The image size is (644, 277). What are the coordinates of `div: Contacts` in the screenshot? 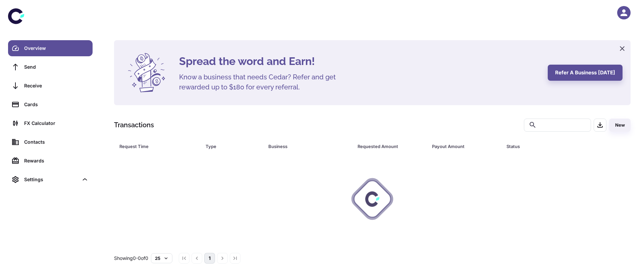 It's located at (56, 142).